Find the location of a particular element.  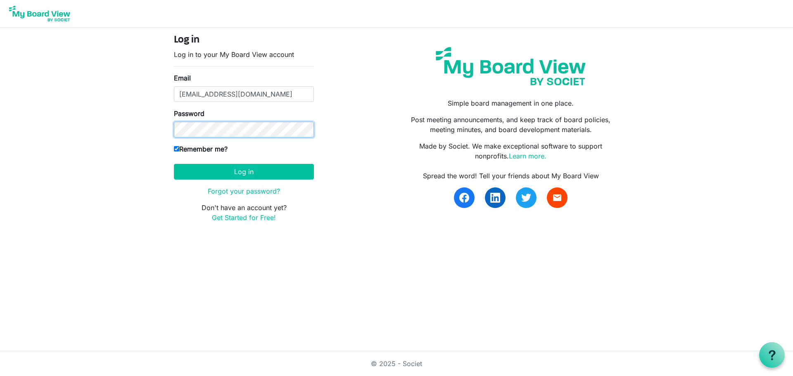

img: My Board View Logo is located at coordinates (40, 14).